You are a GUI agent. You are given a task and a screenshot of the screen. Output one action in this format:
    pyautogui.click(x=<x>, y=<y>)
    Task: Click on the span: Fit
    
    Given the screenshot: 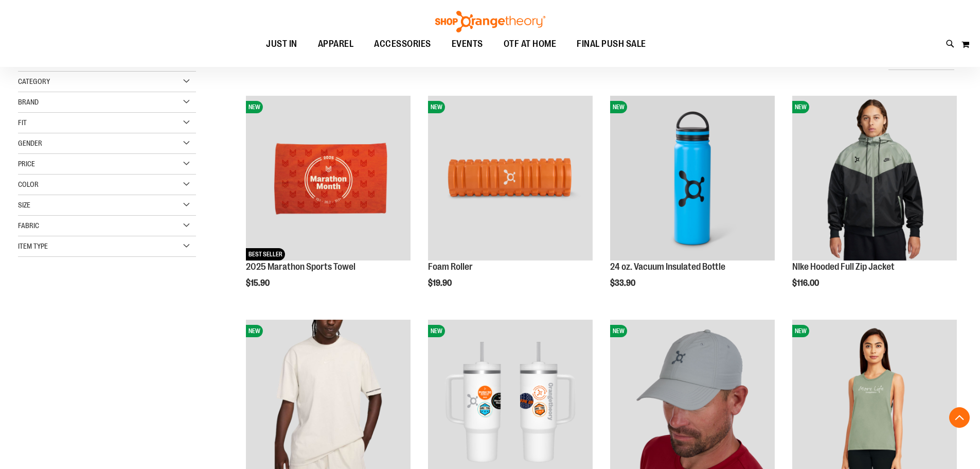 What is the action you would take?
    pyautogui.click(x=22, y=122)
    